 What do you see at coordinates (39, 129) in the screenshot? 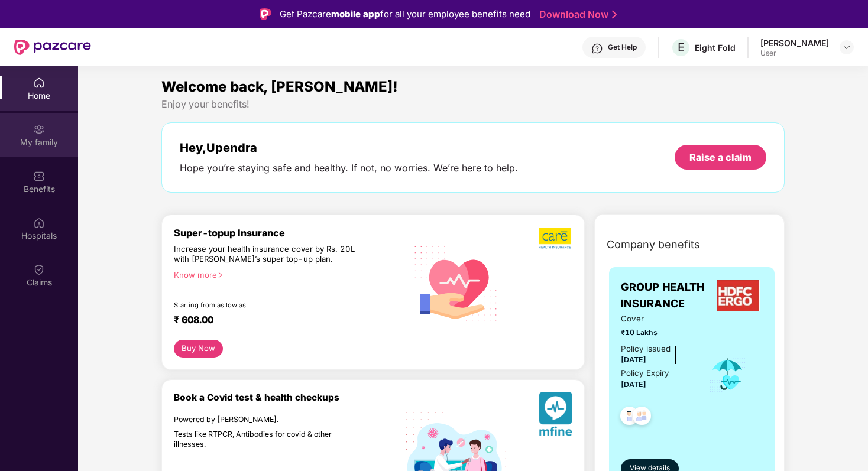
I see `img: svg+xml;base64,PHN2ZyB3aWR0aD0iMjAiIGhlaWdodD0iMjAiIHZpZXdCb3g9IjAgMCAyMCAyMCIgZmlsbD0ibm9uZSIgeG...` at bounding box center [39, 129].